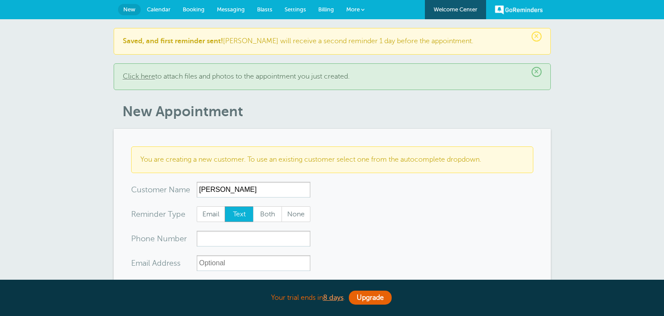 The width and height of the screenshot is (664, 316). I want to click on input: Optional, so click(253, 263).